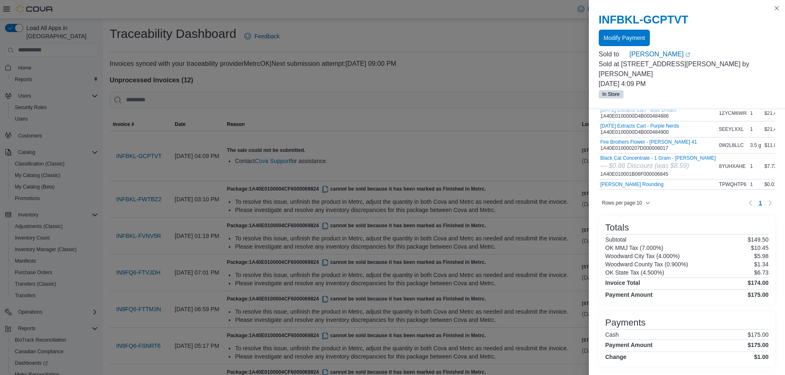 The width and height of the screenshot is (785, 375). What do you see at coordinates (658, 166) in the screenshot?
I see `div: 1A40E010001B06F000006845` at bounding box center [658, 166].